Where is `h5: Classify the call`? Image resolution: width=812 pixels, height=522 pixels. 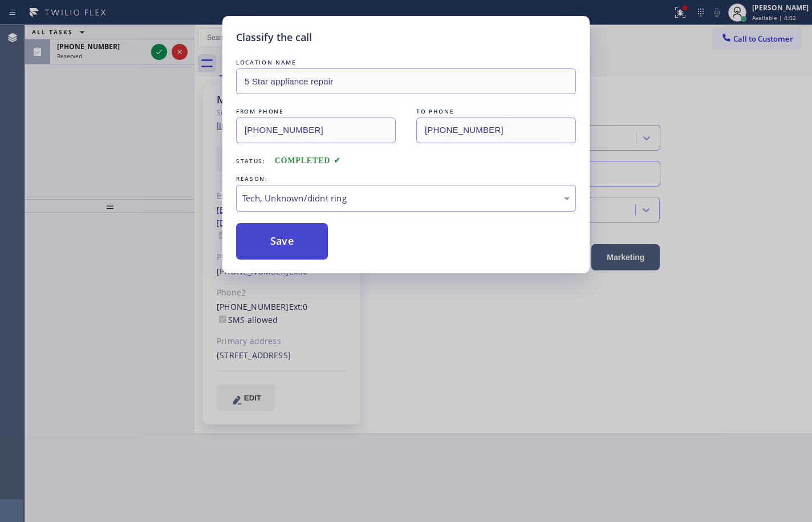 h5: Classify the call is located at coordinates (273, 37).